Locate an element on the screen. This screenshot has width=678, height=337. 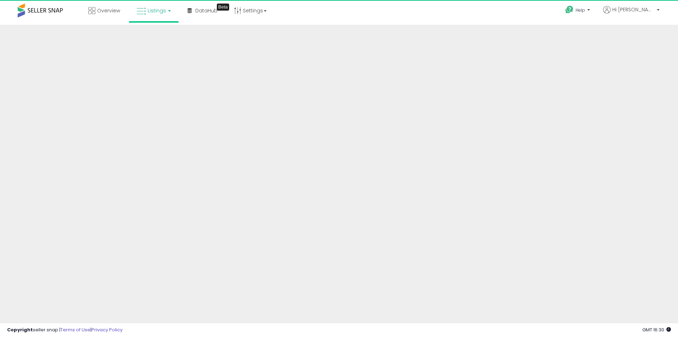
div: Tooltip anchor is located at coordinates (223, 7).